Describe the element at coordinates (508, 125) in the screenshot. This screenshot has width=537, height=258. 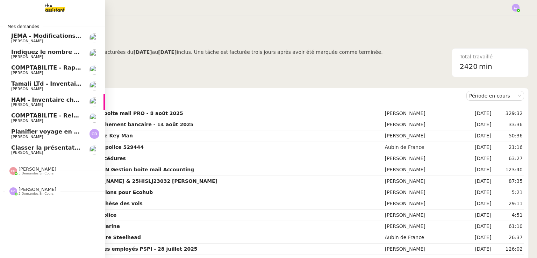
I see `td: 33:36` at that location.